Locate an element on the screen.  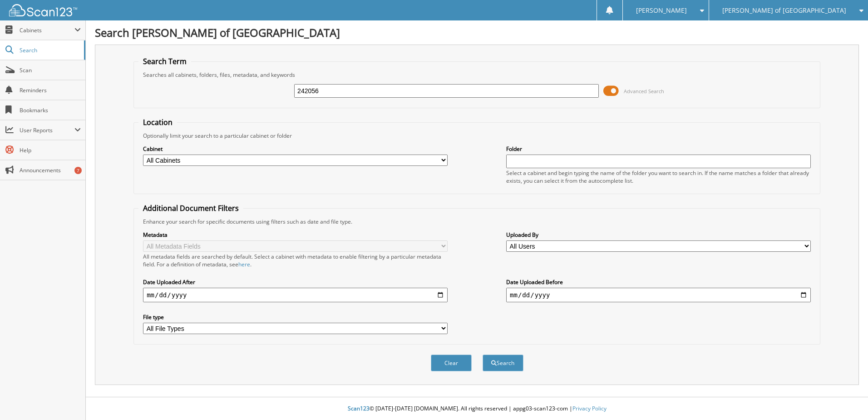
label: Metadata is located at coordinates (295, 235).